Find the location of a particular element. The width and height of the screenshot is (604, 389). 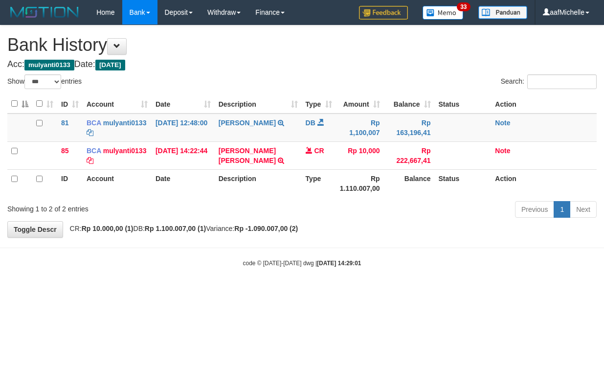

td: Rp 163,196,41 is located at coordinates (409, 128).